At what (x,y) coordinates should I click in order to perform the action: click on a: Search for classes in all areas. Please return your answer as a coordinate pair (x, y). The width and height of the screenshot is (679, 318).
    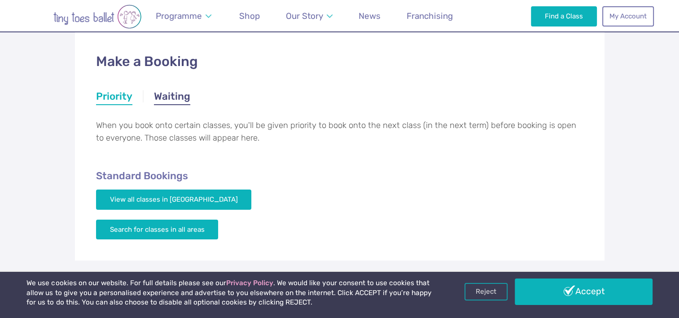
    Looking at the image, I should click on (157, 229).